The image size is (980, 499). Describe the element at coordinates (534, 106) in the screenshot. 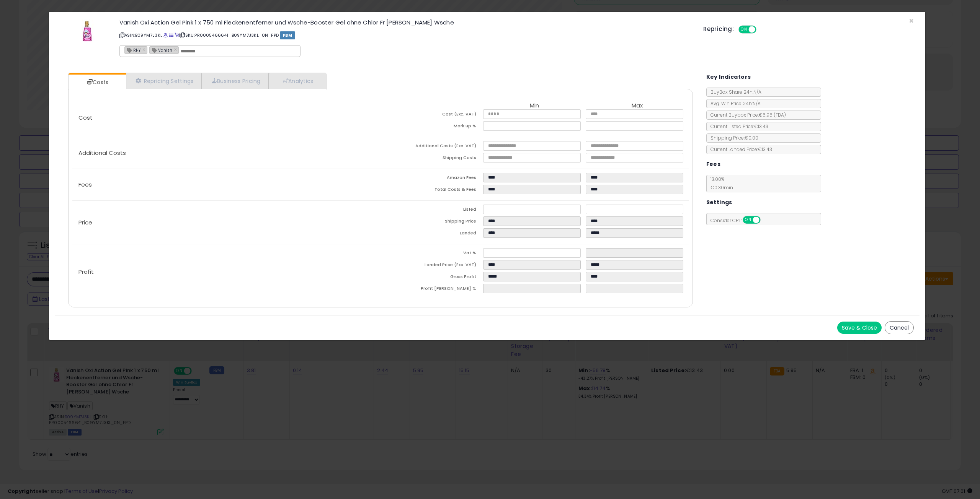

I see `th: Min` at that location.